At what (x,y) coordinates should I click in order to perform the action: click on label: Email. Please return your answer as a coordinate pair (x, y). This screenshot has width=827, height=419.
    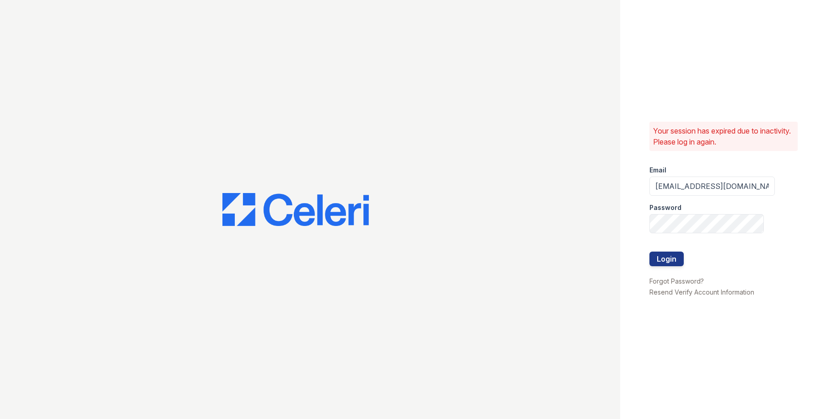
    Looking at the image, I should click on (658, 170).